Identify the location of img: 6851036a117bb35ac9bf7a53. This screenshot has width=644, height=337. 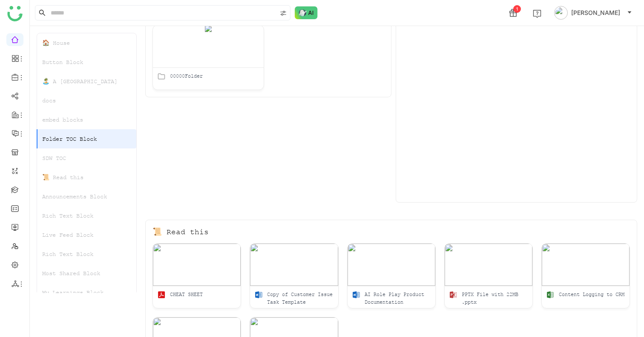
(294, 264).